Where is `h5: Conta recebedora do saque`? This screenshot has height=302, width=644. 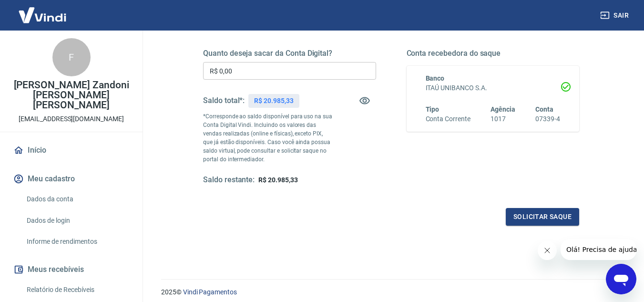
h5: Conta recebedora do saque is located at coordinates (493, 54).